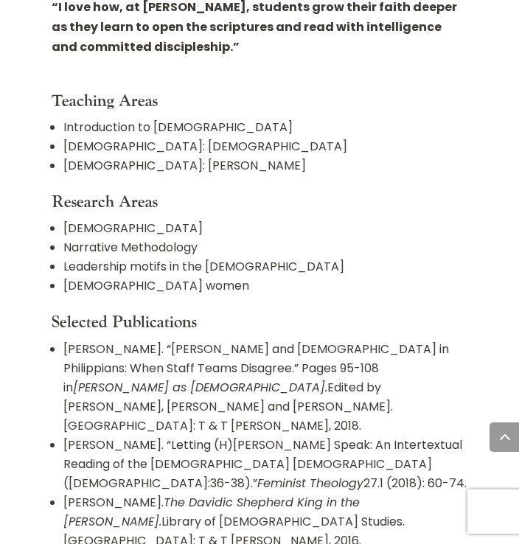 Image resolution: width=519 pixels, height=544 pixels. I want to click on li: Narrative Methodology, so click(265, 248).